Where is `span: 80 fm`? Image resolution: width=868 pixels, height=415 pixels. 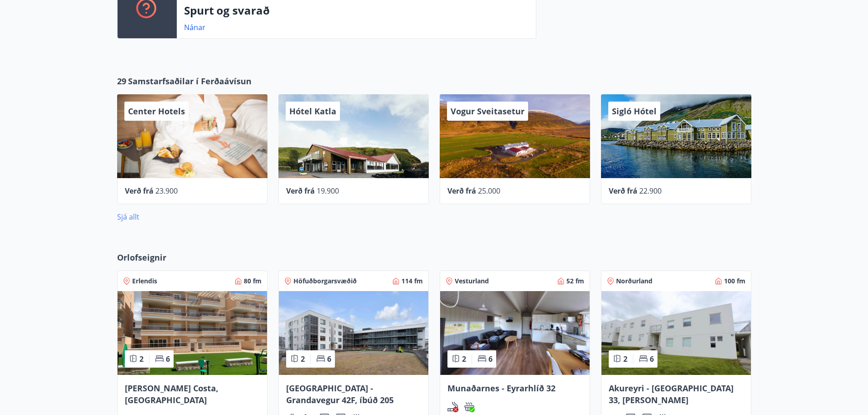
span: 80 fm is located at coordinates (252, 281).